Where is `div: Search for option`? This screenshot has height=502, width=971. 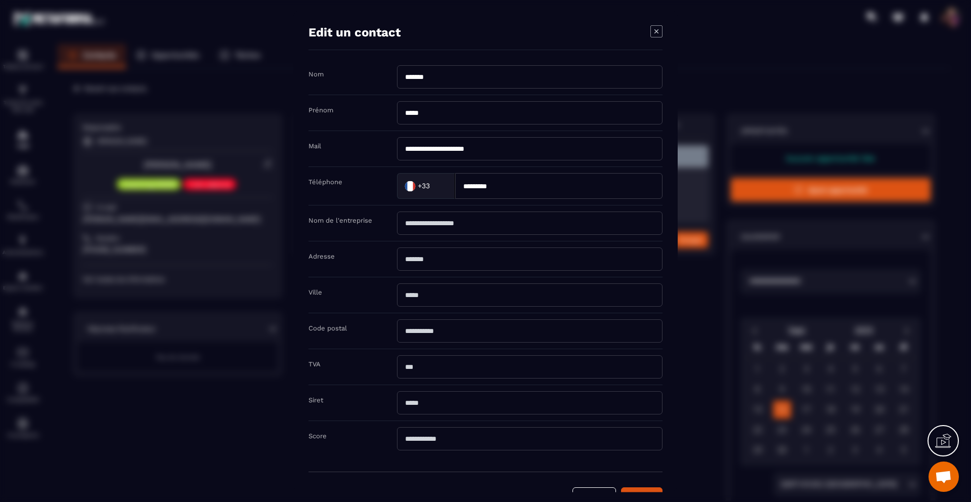
div: Search for option is located at coordinates (426, 186).